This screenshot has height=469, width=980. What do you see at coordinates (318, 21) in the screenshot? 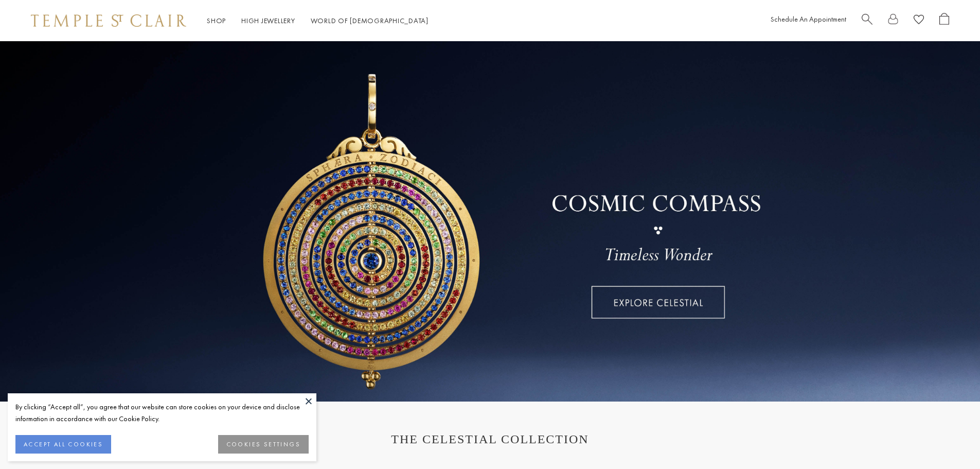
I see `nav: Main navigation` at bounding box center [318, 21].